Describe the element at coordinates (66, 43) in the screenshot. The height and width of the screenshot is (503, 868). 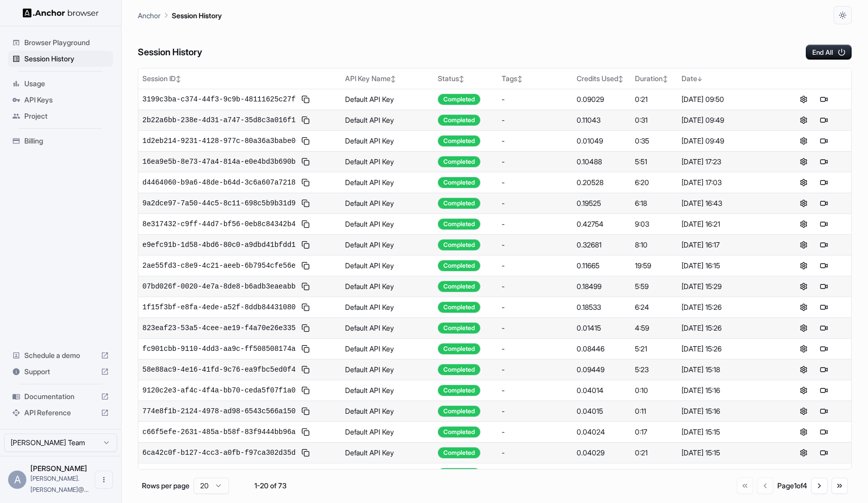
I see `span: Browser Playground` at that location.